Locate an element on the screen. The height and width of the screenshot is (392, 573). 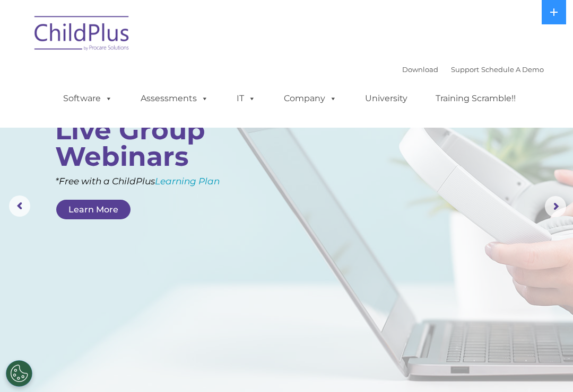
rs-layer: Live Group Webinars is located at coordinates (148, 143).